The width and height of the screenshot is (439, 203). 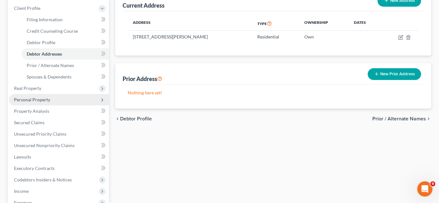 What do you see at coordinates (59, 168) in the screenshot?
I see `a: Executory Contracts` at bounding box center [59, 168].